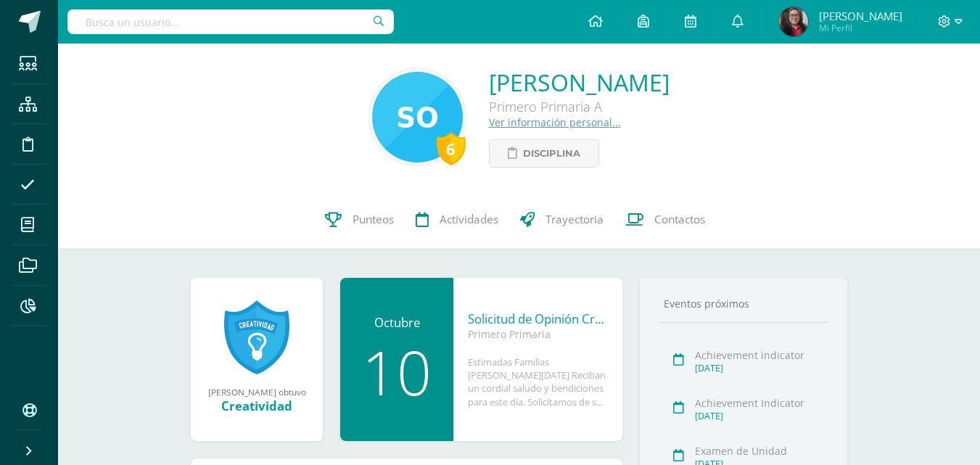 The image size is (980, 465). Describe the element at coordinates (793, 22) in the screenshot. I see `img: 4f1d20c8bafb3cbeaa424ebc61ec86ed.png` at that location.